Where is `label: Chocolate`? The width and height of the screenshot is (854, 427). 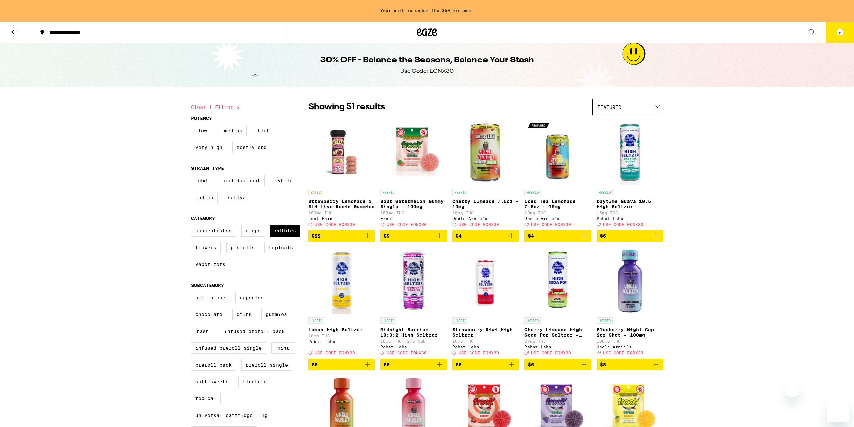 label: Chocolate is located at coordinates (209, 314).